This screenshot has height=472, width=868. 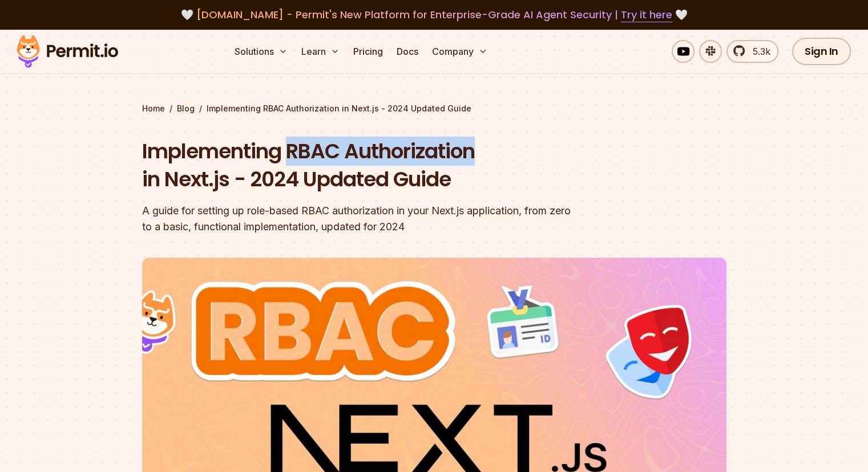 What do you see at coordinates (368, 51) in the screenshot?
I see `a: Pricing` at bounding box center [368, 51].